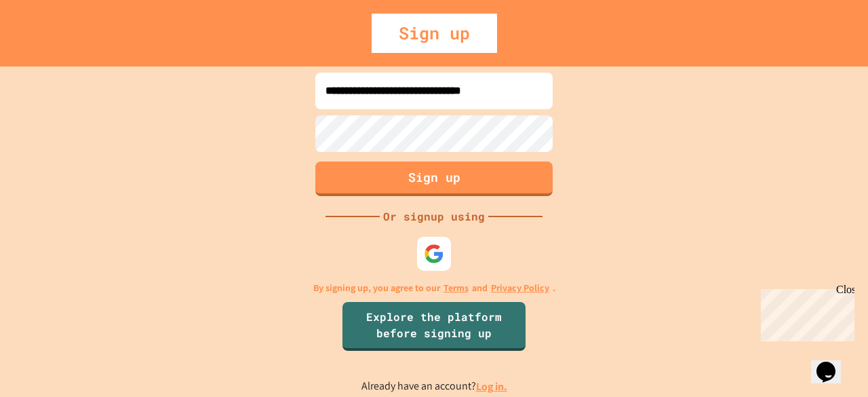 This screenshot has width=868, height=397. I want to click on img: google-icon.svg, so click(434, 253).